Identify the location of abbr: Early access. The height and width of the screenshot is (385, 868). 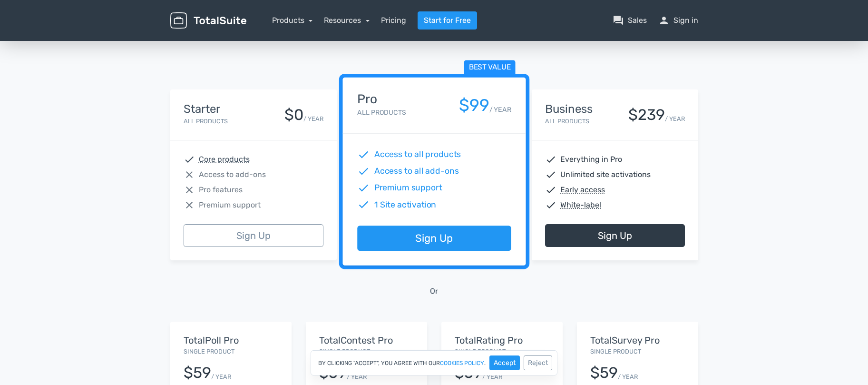
(583, 190).